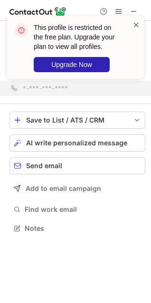 This screenshot has height=303, width=151. What do you see at coordinates (78, 143) in the screenshot?
I see `button: AI write personalized message` at bounding box center [78, 143].